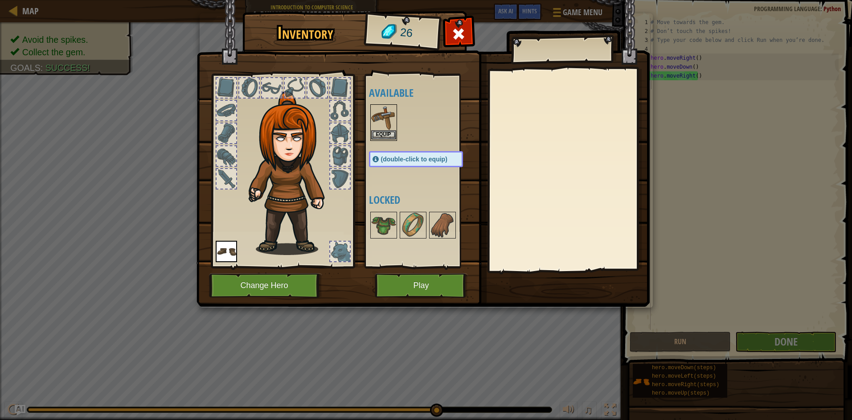 The height and width of the screenshot is (420, 852). Describe the element at coordinates (414, 159) in the screenshot. I see `span: (double-click to equip)` at that location.